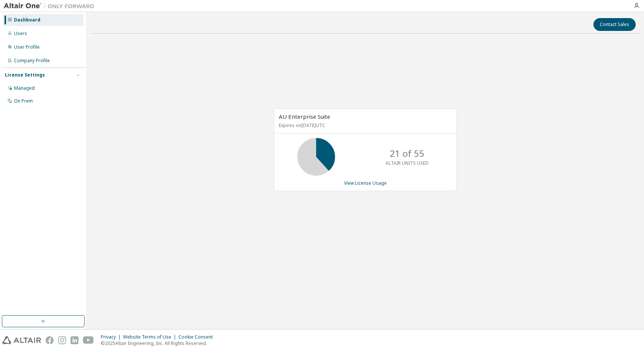 This screenshot has width=644, height=351. Describe the element at coordinates (111, 337) in the screenshot. I see `div: Privacy` at that location.